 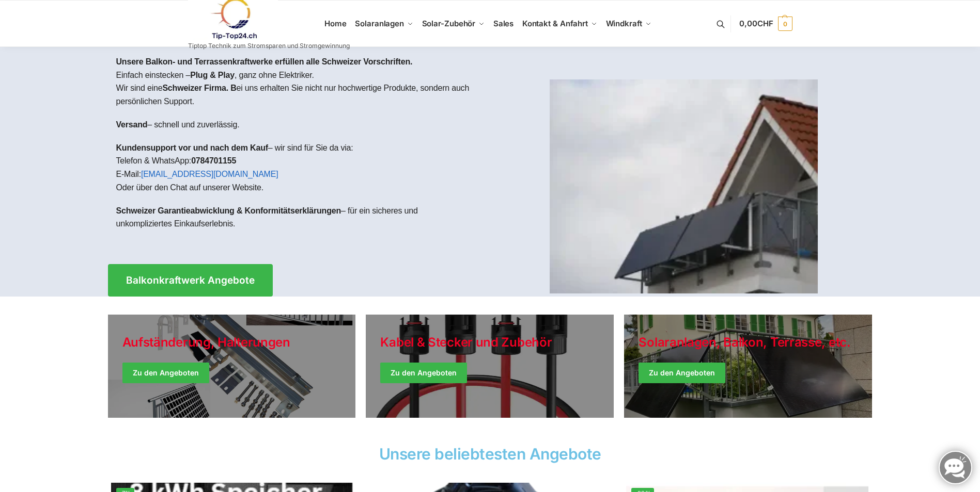 What do you see at coordinates (503, 24) in the screenshot?
I see `span: Sales` at bounding box center [503, 24].